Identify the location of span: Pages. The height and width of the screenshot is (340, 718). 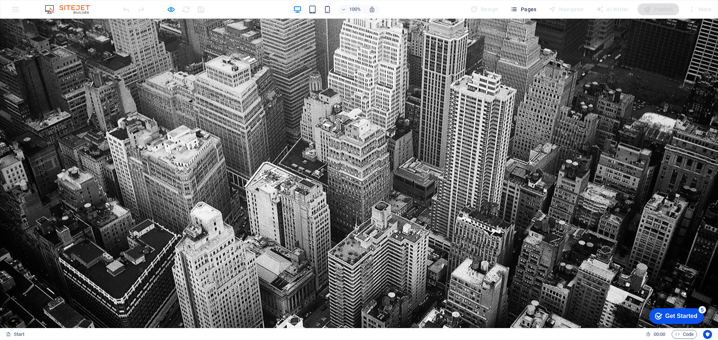
(523, 9).